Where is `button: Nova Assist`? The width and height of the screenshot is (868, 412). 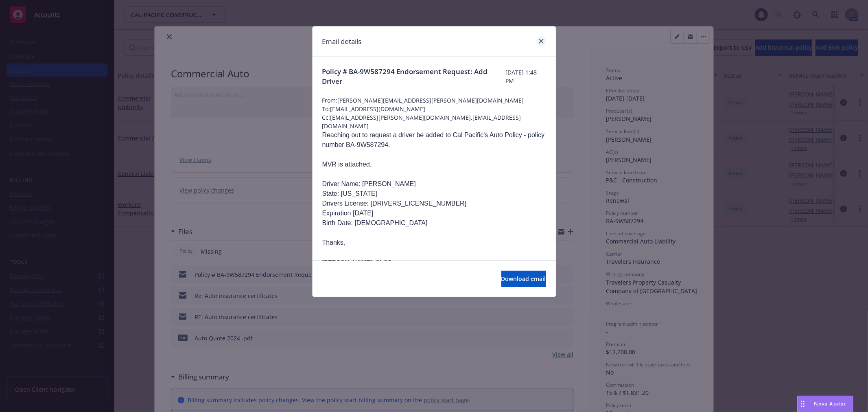
button: Nova Assist is located at coordinates (825, 404).